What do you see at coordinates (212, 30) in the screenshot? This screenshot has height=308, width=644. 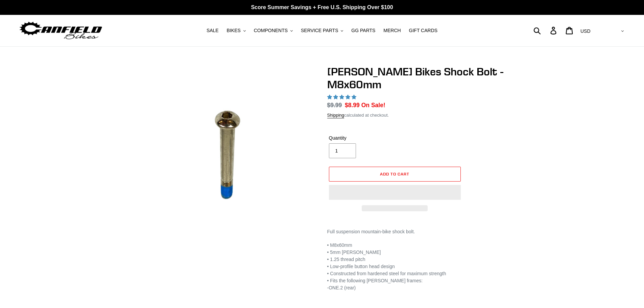 I see `span: SALE` at bounding box center [212, 30].